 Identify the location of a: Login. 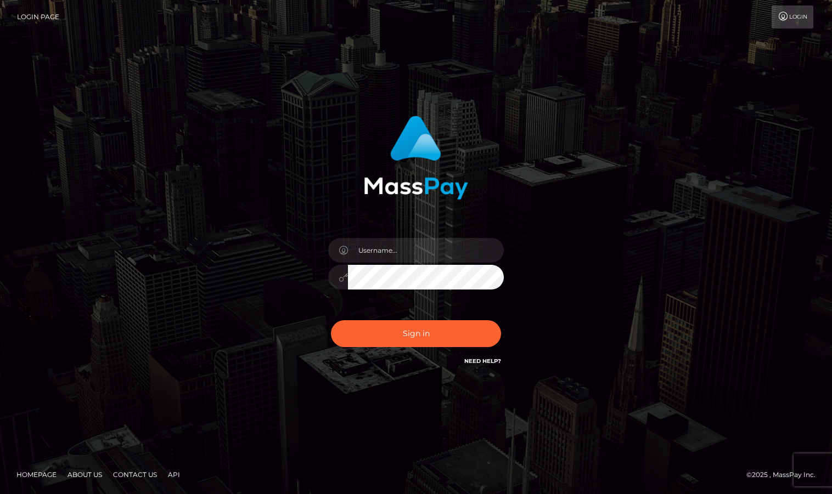
(792, 17).